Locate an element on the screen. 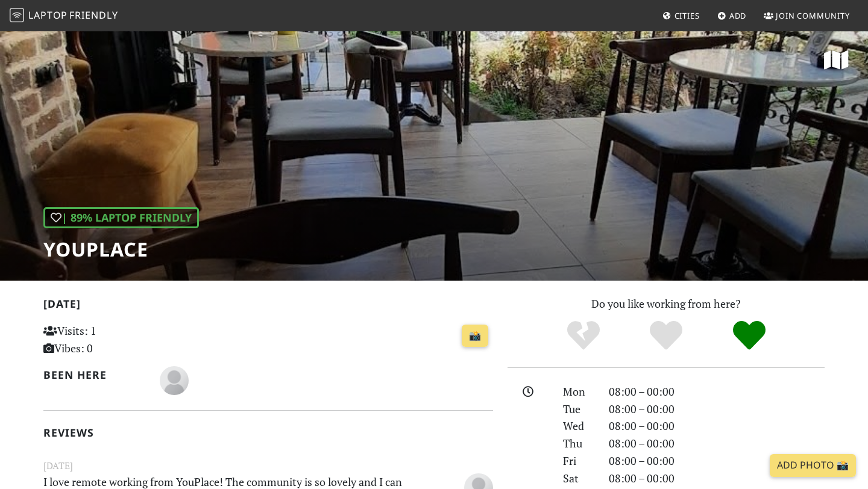  span: Add is located at coordinates (738, 16).